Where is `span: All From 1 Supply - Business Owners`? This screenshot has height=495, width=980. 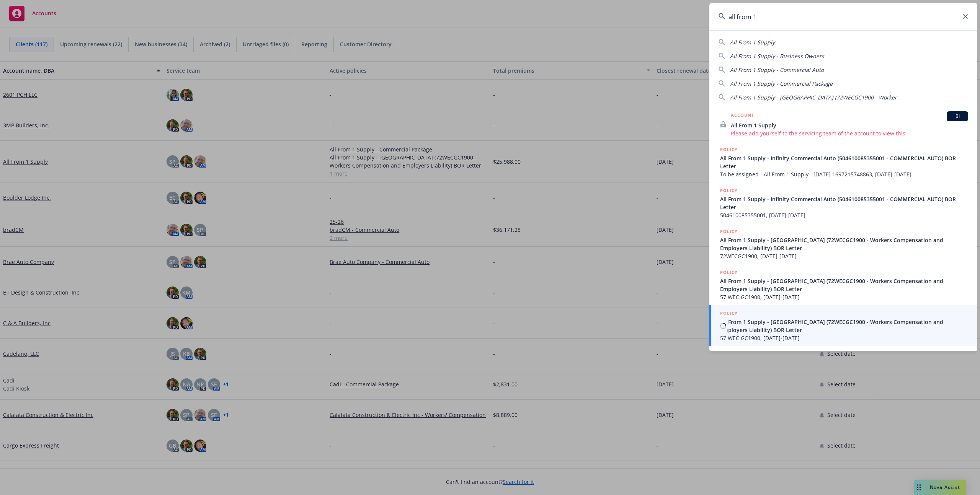
span: All From 1 Supply - Business Owners is located at coordinates (777, 56).